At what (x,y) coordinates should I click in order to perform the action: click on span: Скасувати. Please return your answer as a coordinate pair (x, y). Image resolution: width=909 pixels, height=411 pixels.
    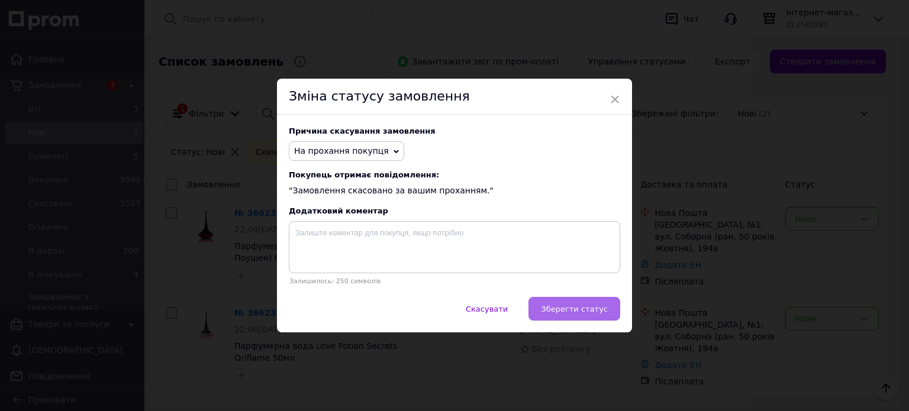
    Looking at the image, I should click on (487, 309).